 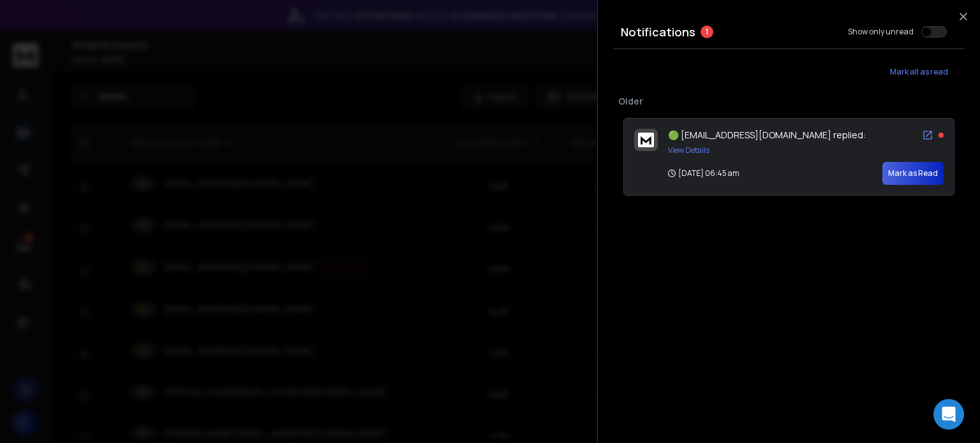 What do you see at coordinates (645, 139) in the screenshot?
I see `img: logo` at bounding box center [645, 139].